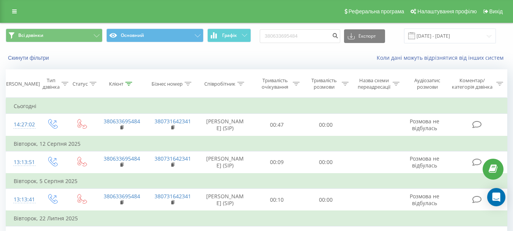  What do you see at coordinates (22, 162) in the screenshot?
I see `div: 13:13:51` at bounding box center [22, 162].